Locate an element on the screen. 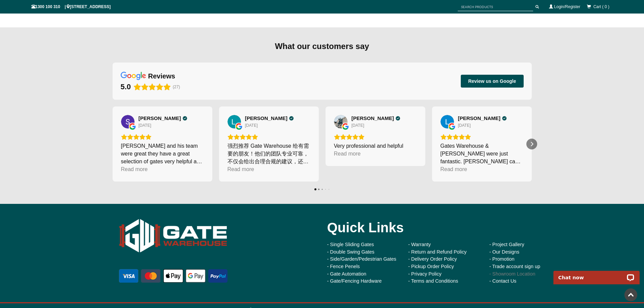 The image size is (644, 308). a: - Gate Automation is located at coordinates (347, 273).